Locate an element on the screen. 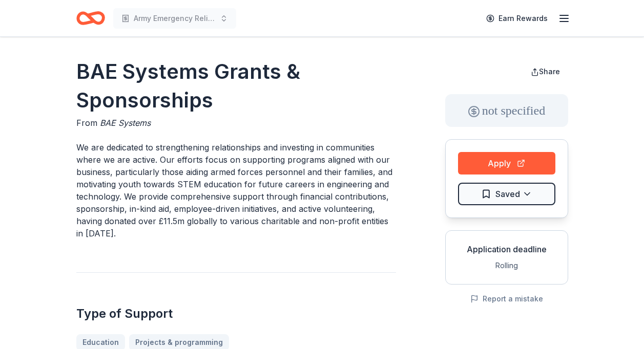 The height and width of the screenshot is (349, 644). h2: Type of Support is located at coordinates (236, 314).